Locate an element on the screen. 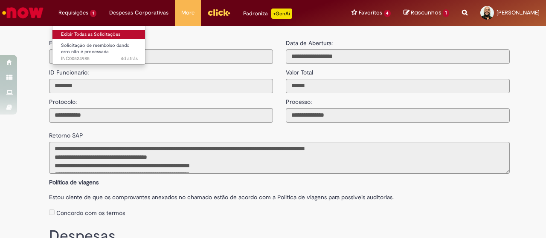 The width and height of the screenshot is (546, 238). span: Despesas Corporativas is located at coordinates (139, 13).